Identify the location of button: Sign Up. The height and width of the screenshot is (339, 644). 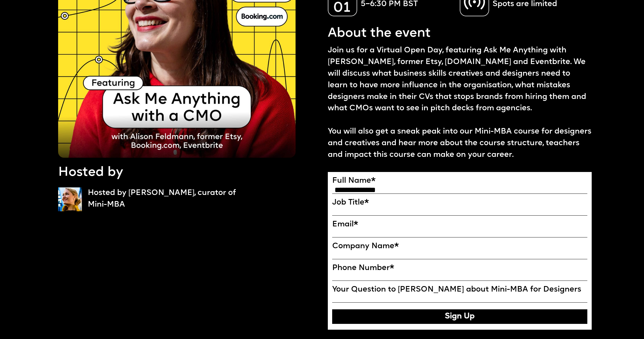
(460, 317).